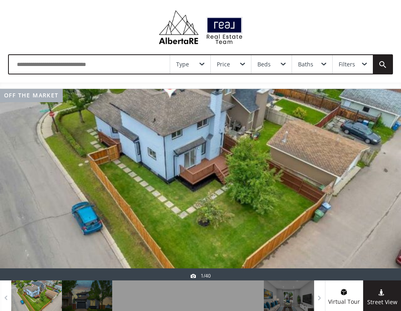 This screenshot has height=311, width=401. What do you see at coordinates (183, 64) in the screenshot?
I see `div: Type` at bounding box center [183, 64].